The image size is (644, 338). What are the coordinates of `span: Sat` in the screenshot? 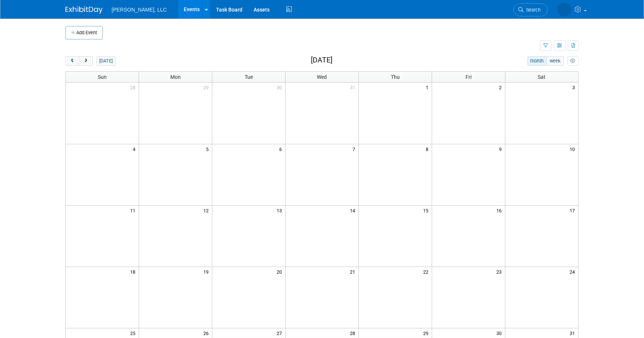 It's located at (541, 77).